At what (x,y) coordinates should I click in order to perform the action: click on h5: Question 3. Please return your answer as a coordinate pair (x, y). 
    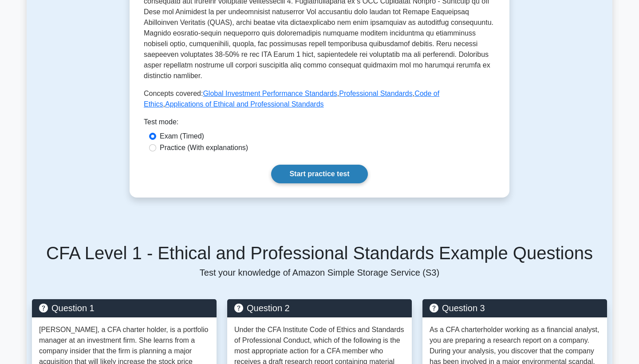
    Looking at the image, I should click on (515, 308).